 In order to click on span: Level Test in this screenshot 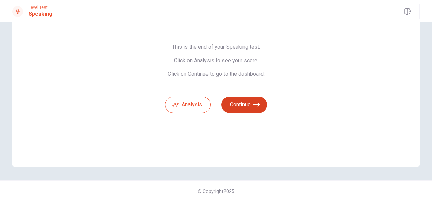, I will do `click(40, 7)`.